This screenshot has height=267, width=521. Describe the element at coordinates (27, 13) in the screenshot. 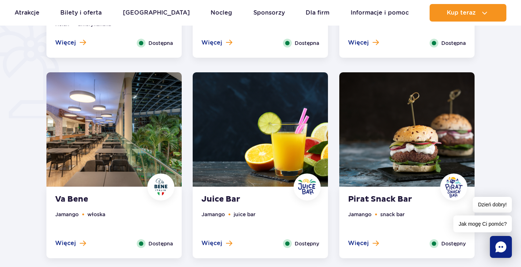

I see `a: Atrakcje` at that location.